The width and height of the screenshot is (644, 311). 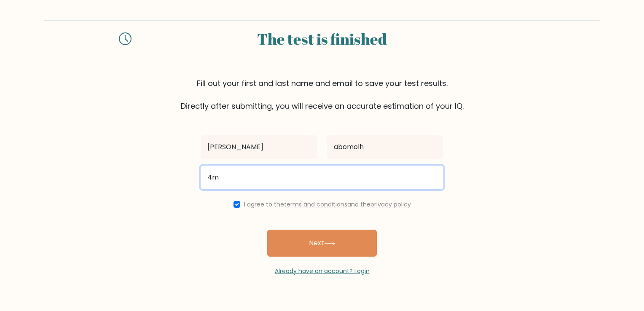 What do you see at coordinates (391, 204) in the screenshot?
I see `a: privacy policy` at bounding box center [391, 204].